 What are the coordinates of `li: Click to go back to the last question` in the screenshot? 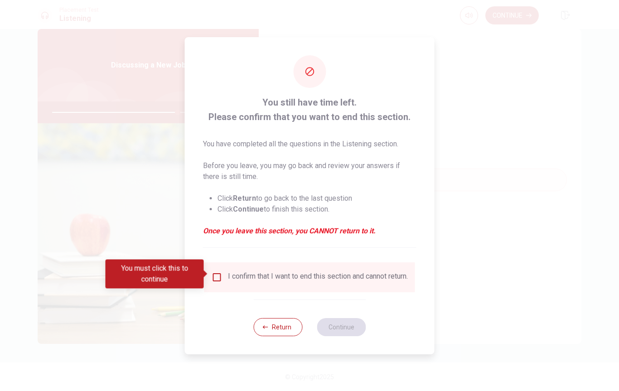 It's located at (317, 198).